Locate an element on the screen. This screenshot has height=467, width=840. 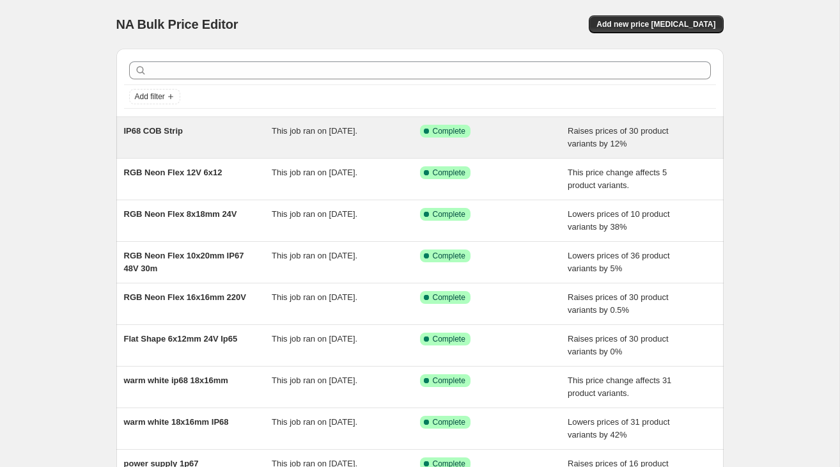
span: Add filter is located at coordinates (150, 97).